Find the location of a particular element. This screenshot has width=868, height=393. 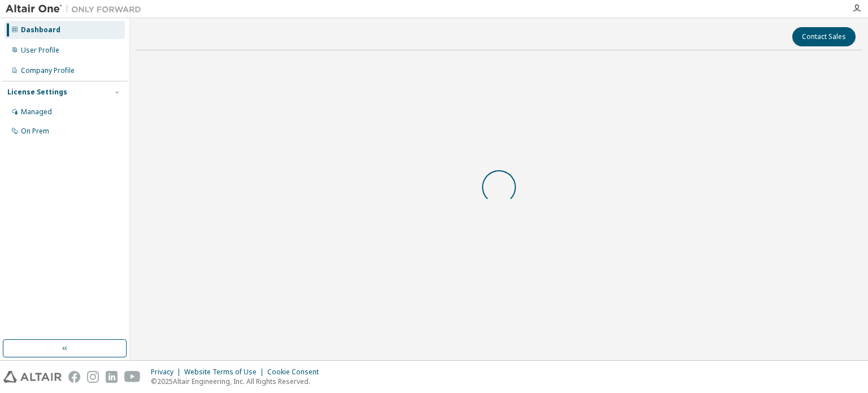

div: Cookie Consent is located at coordinates (296, 372).